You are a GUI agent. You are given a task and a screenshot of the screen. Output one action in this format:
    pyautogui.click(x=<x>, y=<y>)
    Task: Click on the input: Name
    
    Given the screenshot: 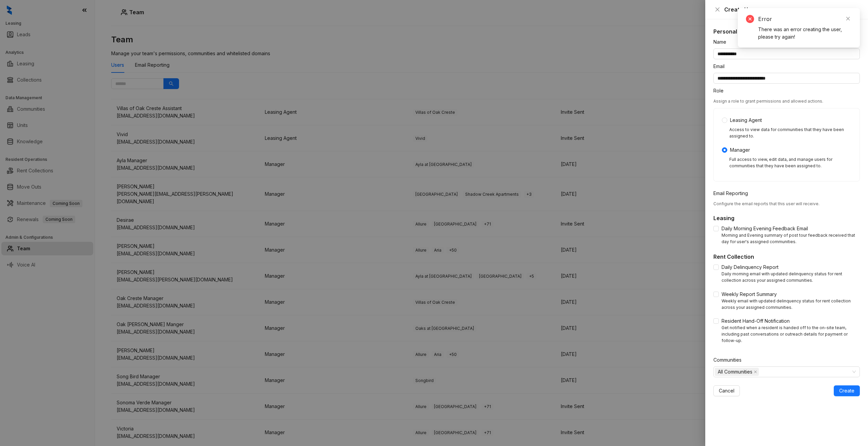 What is the action you would take?
    pyautogui.click(x=786, y=54)
    